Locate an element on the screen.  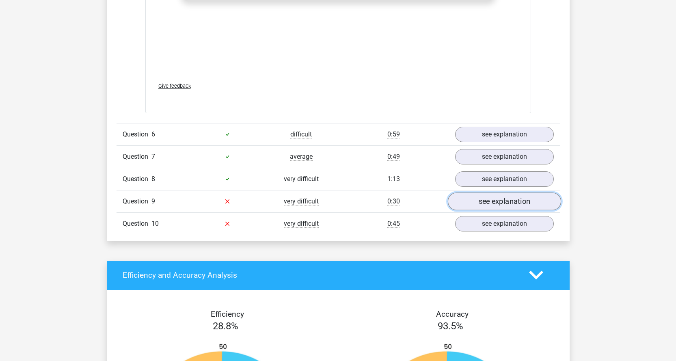
span: 0:59 is located at coordinates (393, 134).